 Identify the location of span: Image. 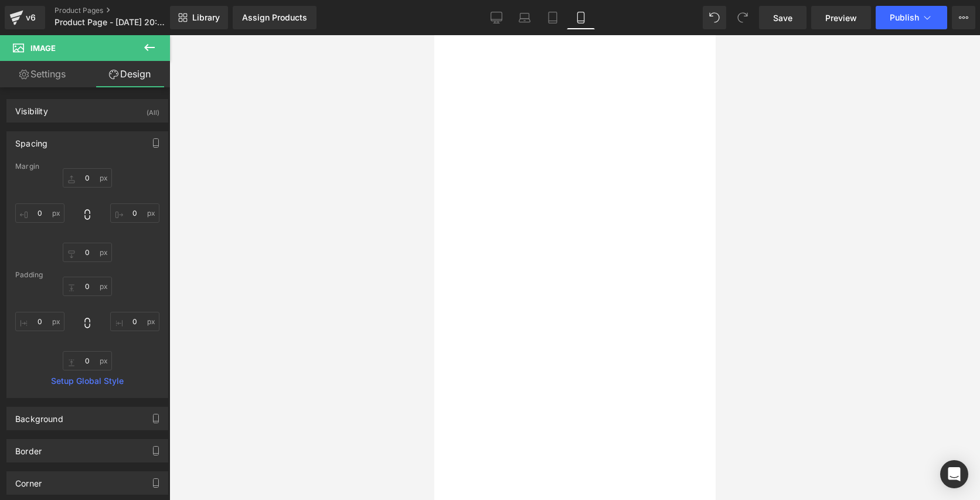
(43, 48).